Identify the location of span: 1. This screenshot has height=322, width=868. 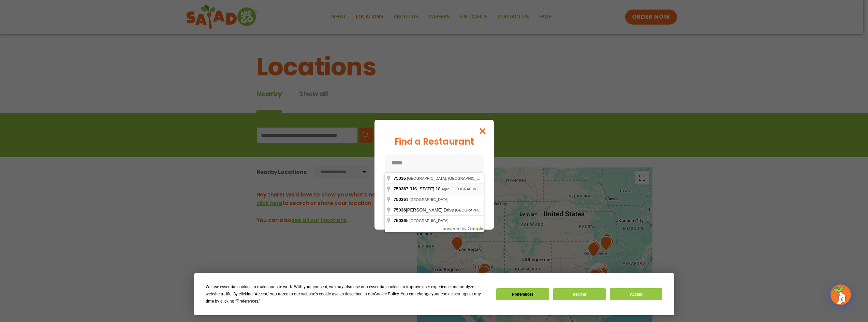
(402, 199).